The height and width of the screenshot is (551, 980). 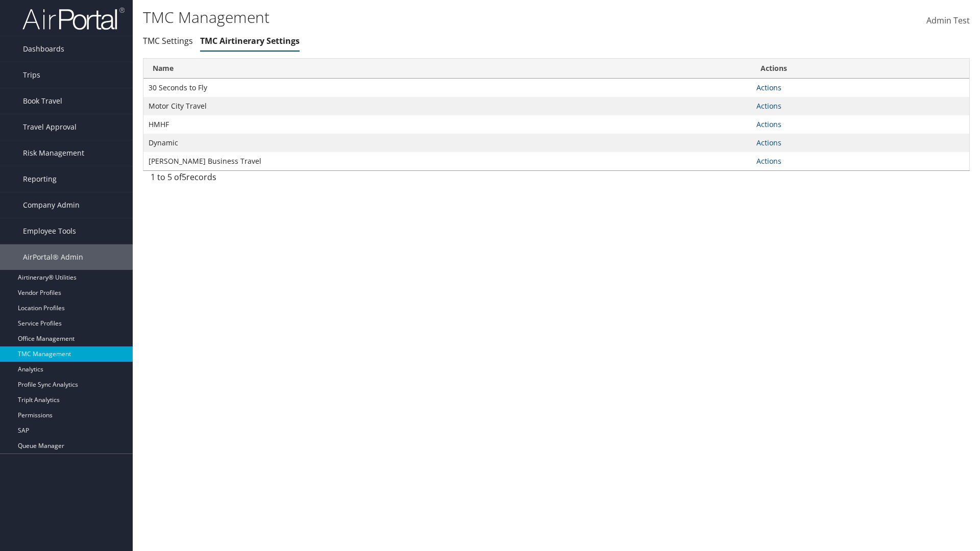 What do you see at coordinates (50, 127) in the screenshot?
I see `span: Travel Approval` at bounding box center [50, 127].